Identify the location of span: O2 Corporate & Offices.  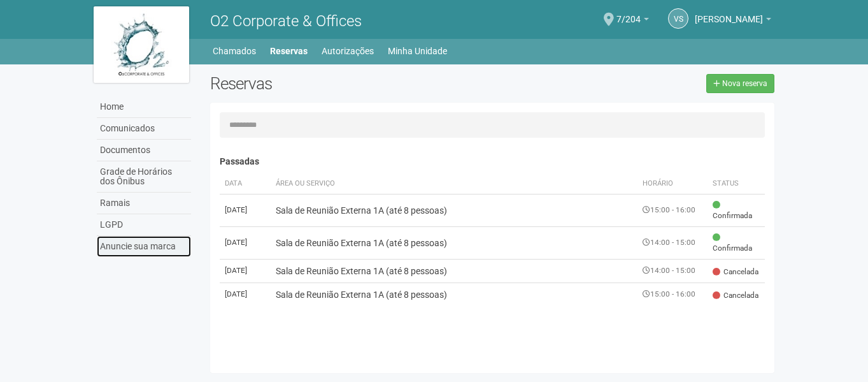
(286, 21).